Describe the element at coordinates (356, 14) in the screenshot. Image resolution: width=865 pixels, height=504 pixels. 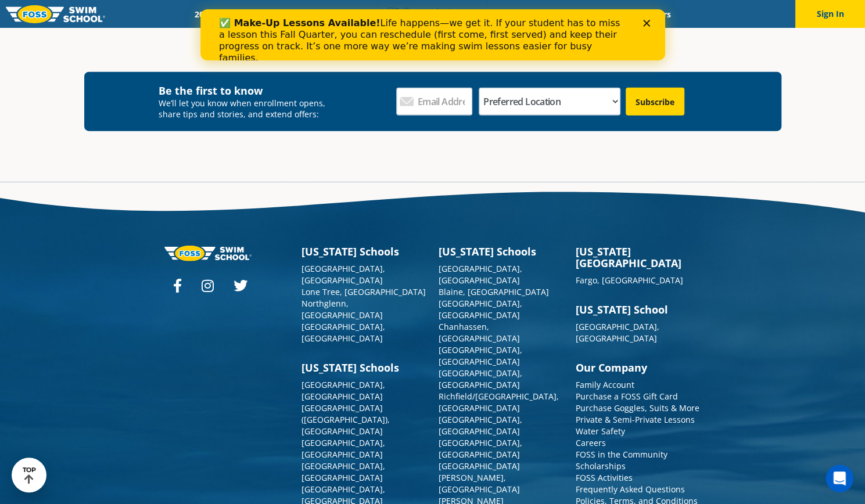
I see `a: Swim Path® Program` at that location.